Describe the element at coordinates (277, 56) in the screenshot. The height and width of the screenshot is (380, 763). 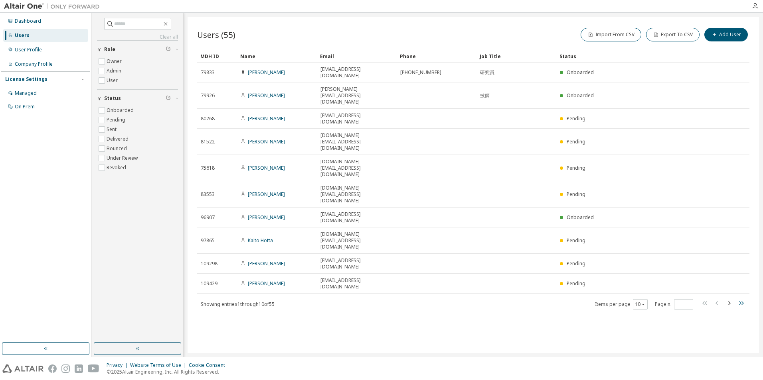
I see `div: Name` at that location.